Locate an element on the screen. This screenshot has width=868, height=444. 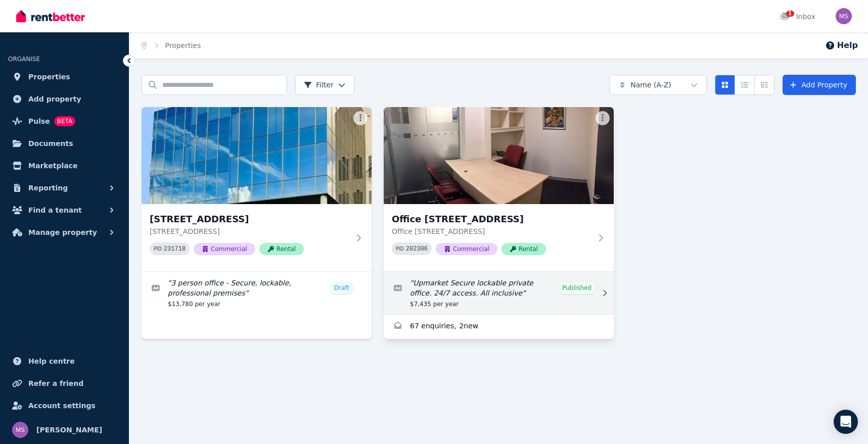
img: RentBetter is located at coordinates (50, 16).